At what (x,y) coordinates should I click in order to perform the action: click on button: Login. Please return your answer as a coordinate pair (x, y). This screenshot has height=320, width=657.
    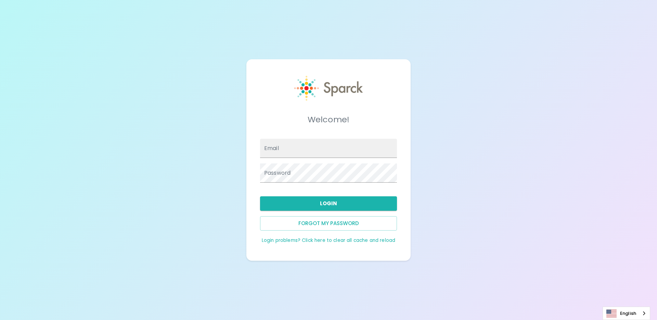
    Looking at the image, I should click on (328, 203).